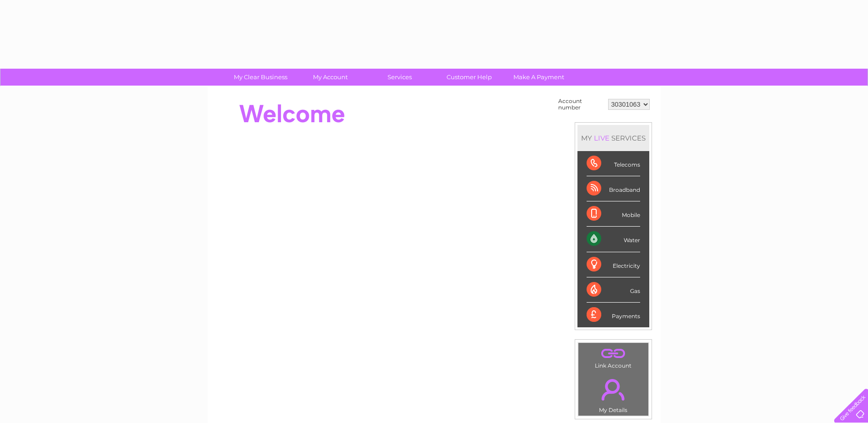 This screenshot has width=868, height=423. I want to click on td: Link Account, so click(613, 357).